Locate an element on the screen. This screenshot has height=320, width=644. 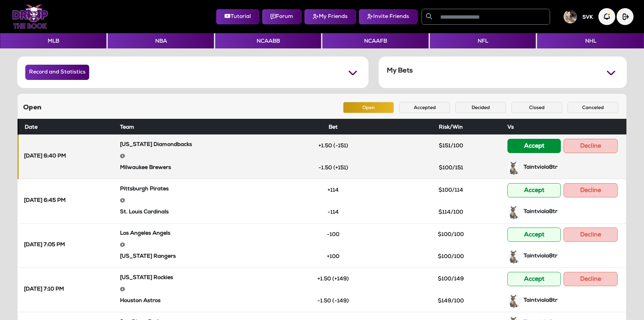
button: NCAABB is located at coordinates (268, 41).